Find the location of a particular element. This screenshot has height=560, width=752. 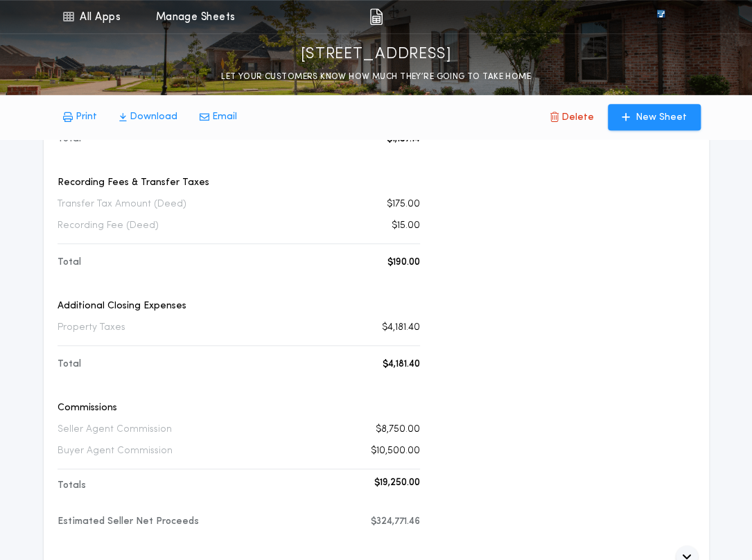

button: Email is located at coordinates (218, 117).